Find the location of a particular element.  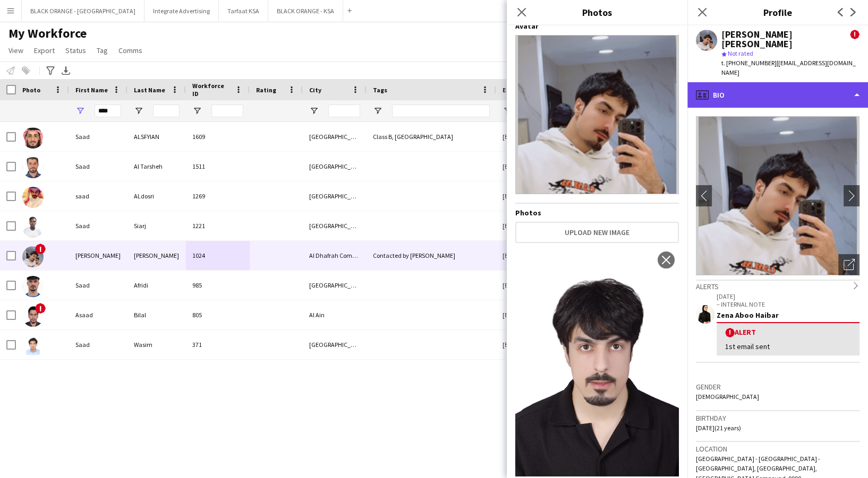

span: First Name is located at coordinates (91, 90).